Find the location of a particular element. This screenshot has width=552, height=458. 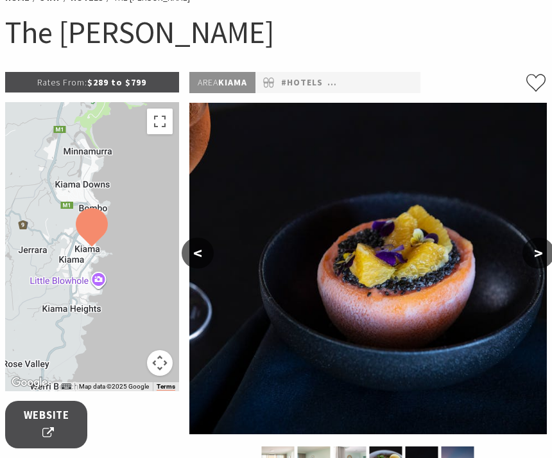

span: Website is located at coordinates (46, 424).